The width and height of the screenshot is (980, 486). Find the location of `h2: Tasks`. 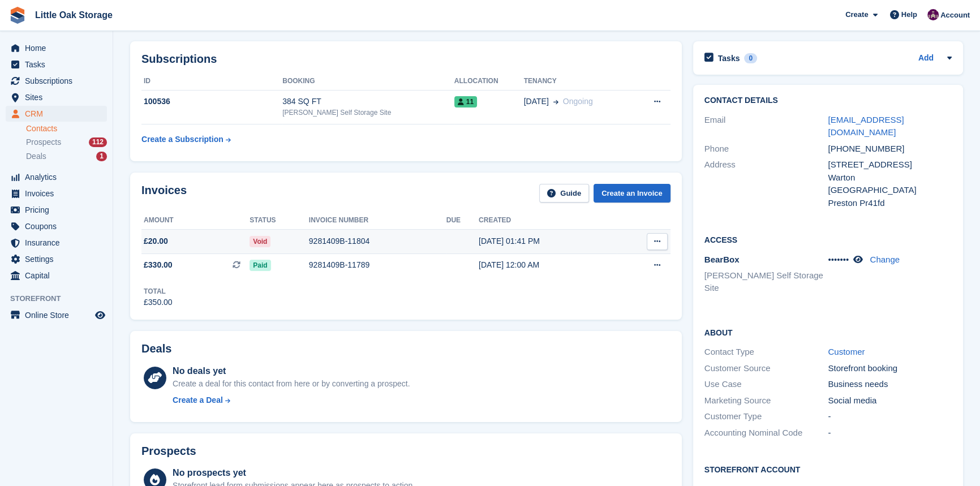

h2: Tasks is located at coordinates (729, 58).